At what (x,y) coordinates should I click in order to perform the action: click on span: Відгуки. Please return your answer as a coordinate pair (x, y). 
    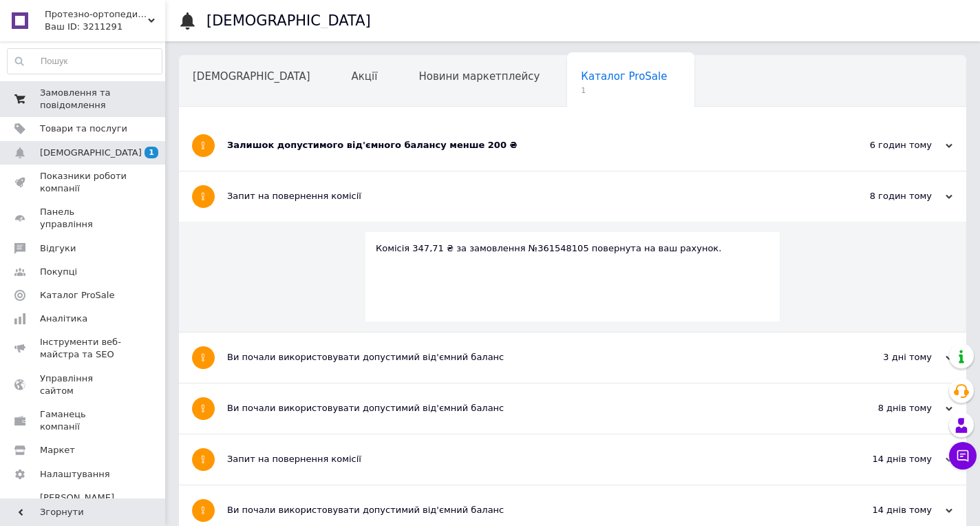
    Looking at the image, I should click on (58, 248).